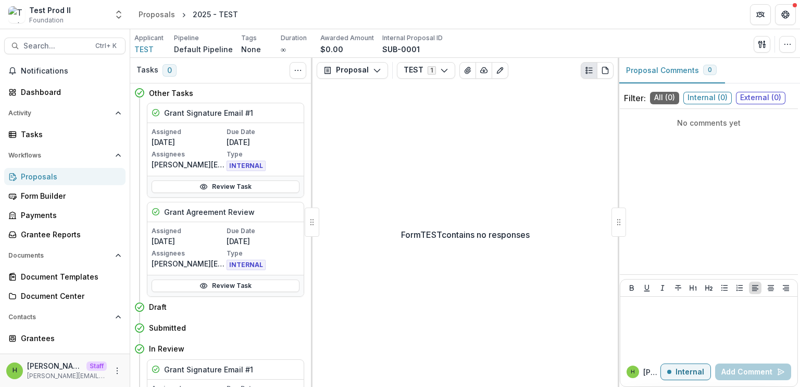 This screenshot has width=800, height=387. What do you see at coordinates (672, 70) in the screenshot?
I see `button: Proposal Comments` at bounding box center [672, 70].